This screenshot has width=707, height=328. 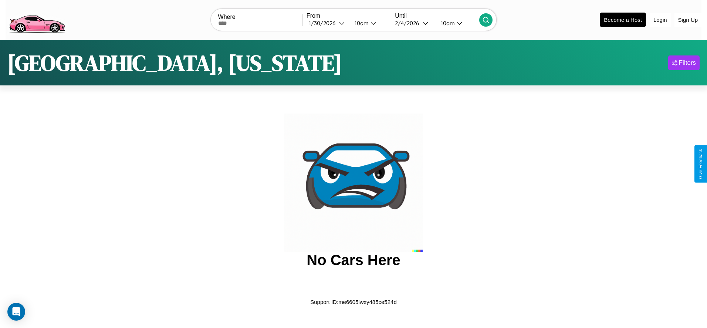 I want to click on img: logo, so click(x=37, y=19).